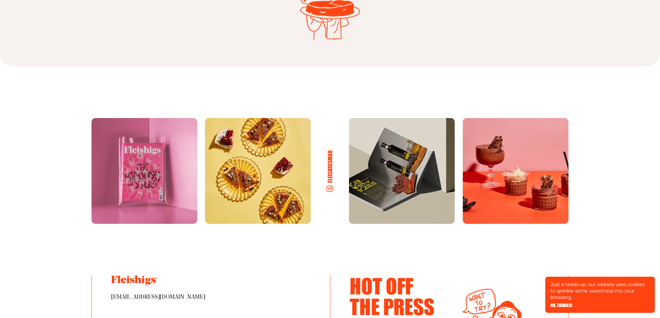  What do you see at coordinates (402, 171) in the screenshot?
I see `img: Instagram Photo 3` at bounding box center [402, 171].